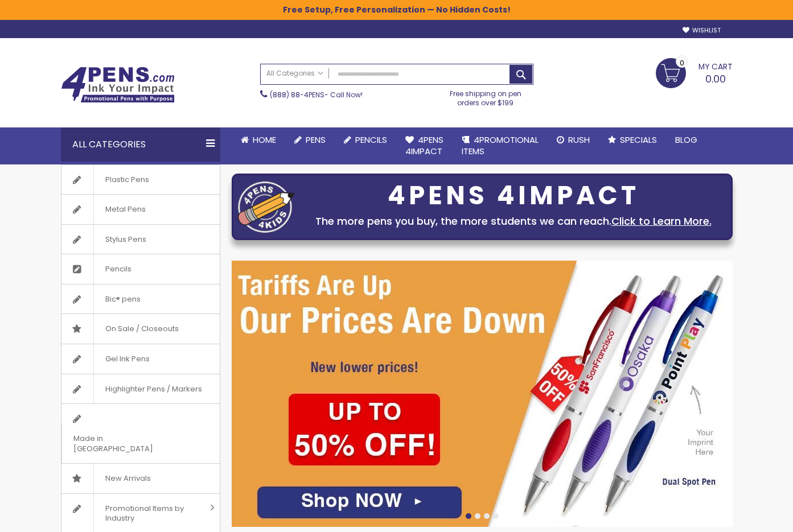 This screenshot has width=793, height=532. What do you see at coordinates (424, 146) in the screenshot?
I see `a: 4Pens4impact` at bounding box center [424, 146].